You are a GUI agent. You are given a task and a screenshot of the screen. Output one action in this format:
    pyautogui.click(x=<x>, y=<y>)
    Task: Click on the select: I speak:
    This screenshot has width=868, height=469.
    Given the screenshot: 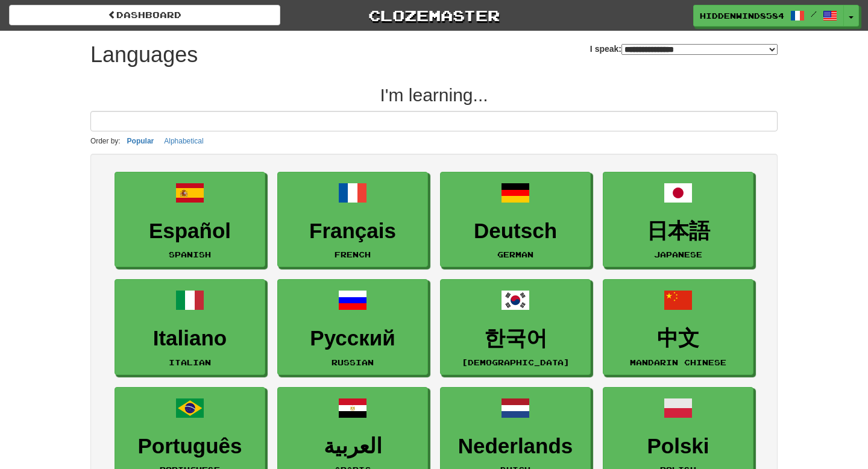 What is the action you would take?
    pyautogui.click(x=699, y=50)
    